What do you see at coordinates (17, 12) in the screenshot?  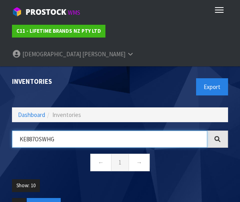 I see `img: cube-alt.png` at bounding box center [17, 12].